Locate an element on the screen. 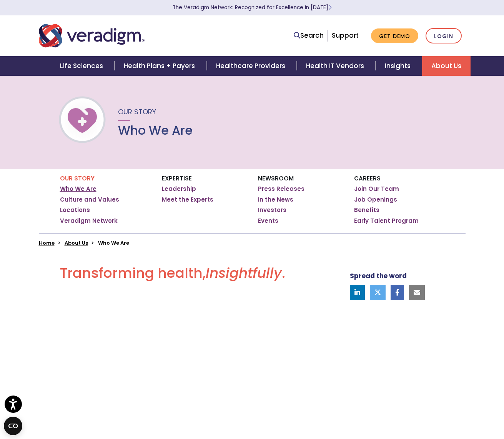 This screenshot has width=504, height=439. h1: Who We Are is located at coordinates (155, 131).